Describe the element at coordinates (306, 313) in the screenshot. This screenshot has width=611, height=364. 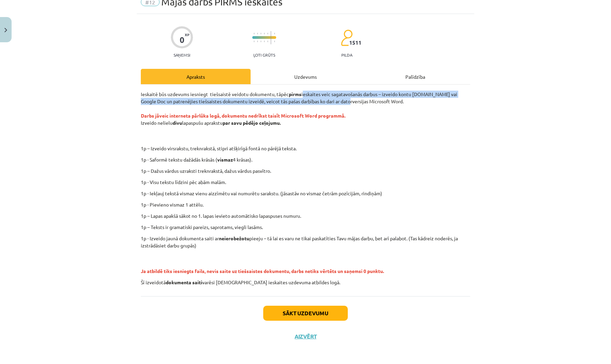
I see `button: Sākt uzdevumu` at that location.